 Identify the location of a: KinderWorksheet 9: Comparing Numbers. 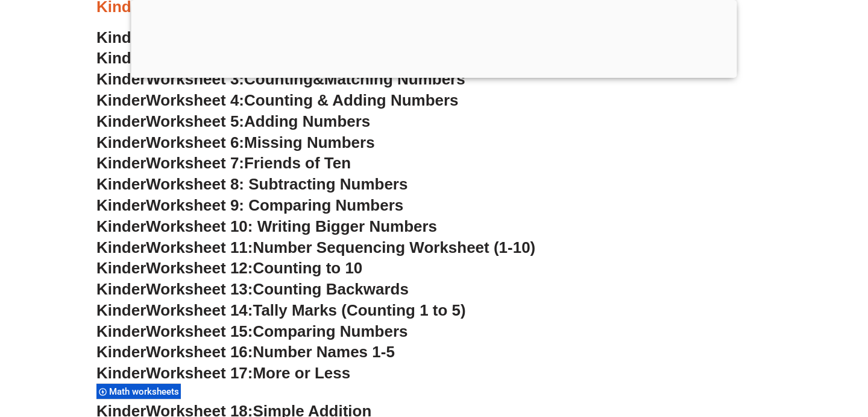
(249, 205).